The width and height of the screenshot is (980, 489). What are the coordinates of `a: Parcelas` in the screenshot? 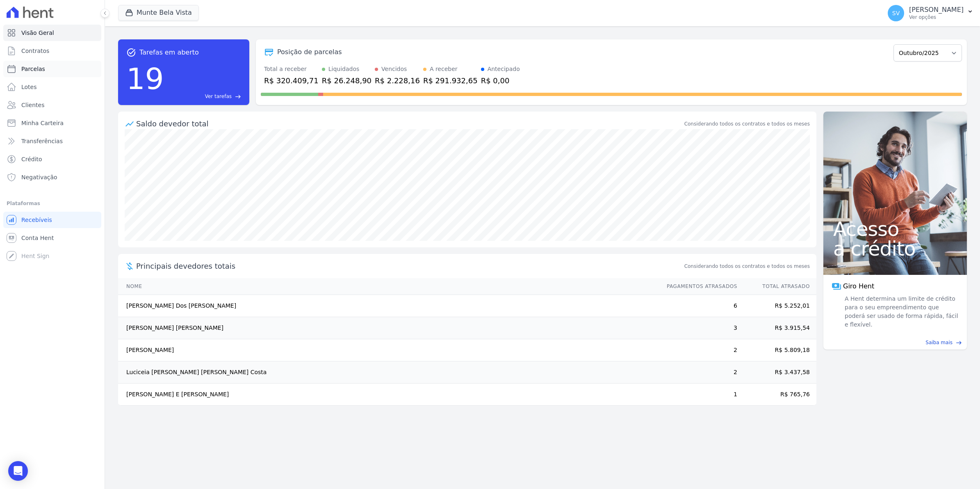 It's located at (52, 69).